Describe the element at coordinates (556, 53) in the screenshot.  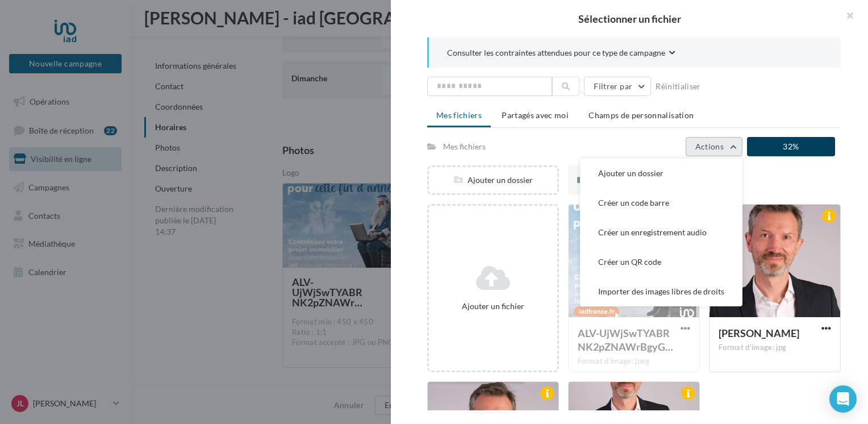
I see `span: Consulter les contraintes attendues pour ce type de campagne` at that location.